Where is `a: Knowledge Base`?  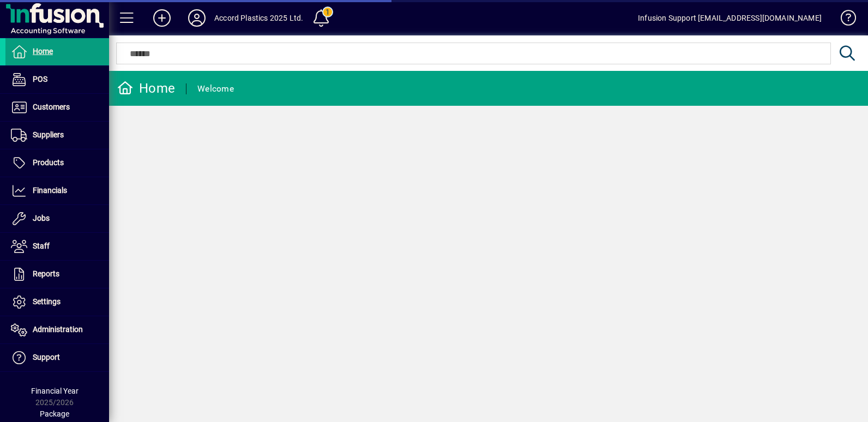
a: Knowledge Base is located at coordinates (844, 19).